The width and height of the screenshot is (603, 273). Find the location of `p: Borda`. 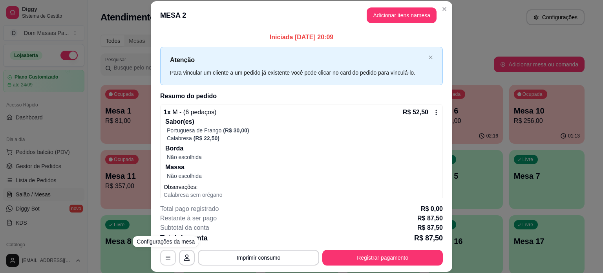

p: Borda is located at coordinates (302, 148).